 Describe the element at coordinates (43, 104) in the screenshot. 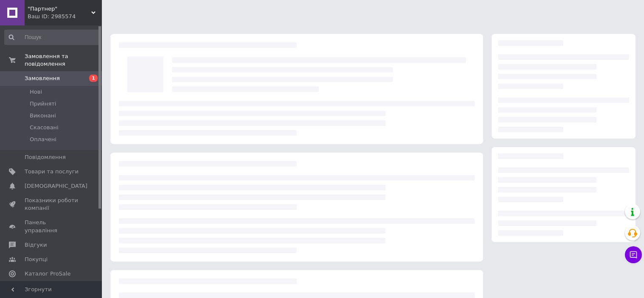

I see `span: Прийняті` at that location.